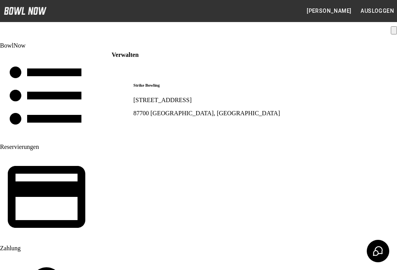 The width and height of the screenshot is (397, 270). What do you see at coordinates (245, 55) in the screenshot?
I see `h4: Verwalten` at bounding box center [245, 55].